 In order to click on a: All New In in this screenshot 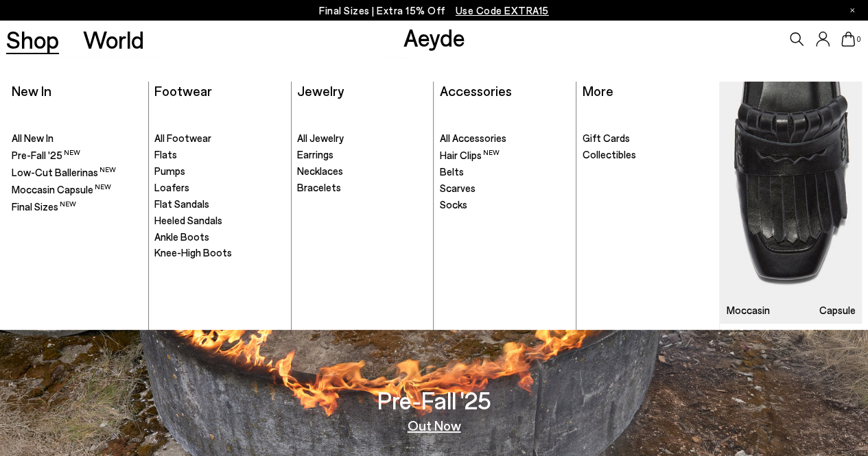, I will do `click(76, 139)`.